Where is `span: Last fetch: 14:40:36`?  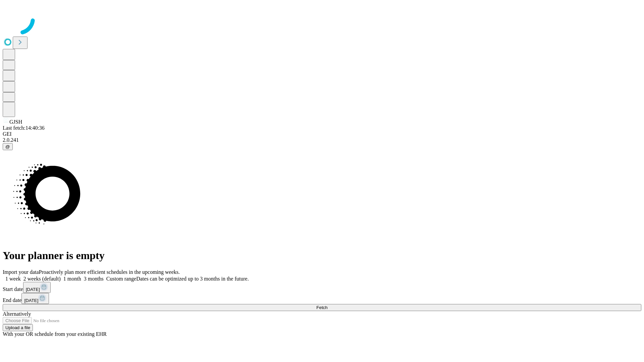 span: Last fetch: 14:40:36 is located at coordinates (23, 128).